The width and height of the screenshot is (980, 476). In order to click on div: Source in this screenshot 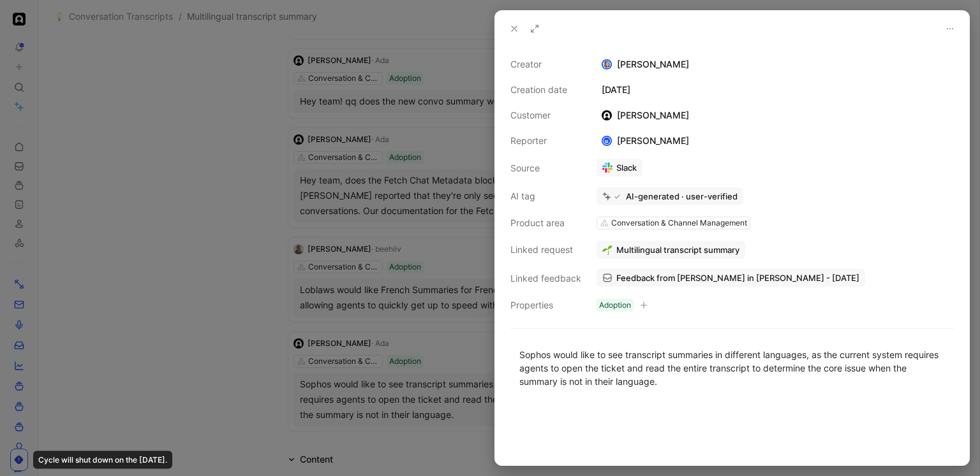, I will do `click(545, 168)`.